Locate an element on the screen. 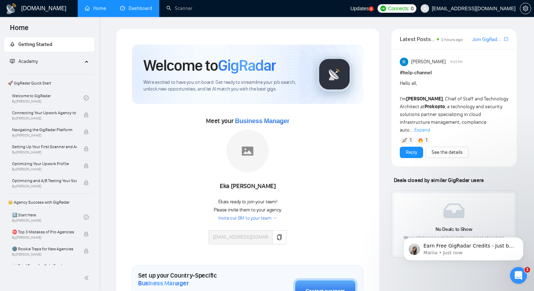 The image size is (534, 291). span: user is located at coordinates (425, 8).